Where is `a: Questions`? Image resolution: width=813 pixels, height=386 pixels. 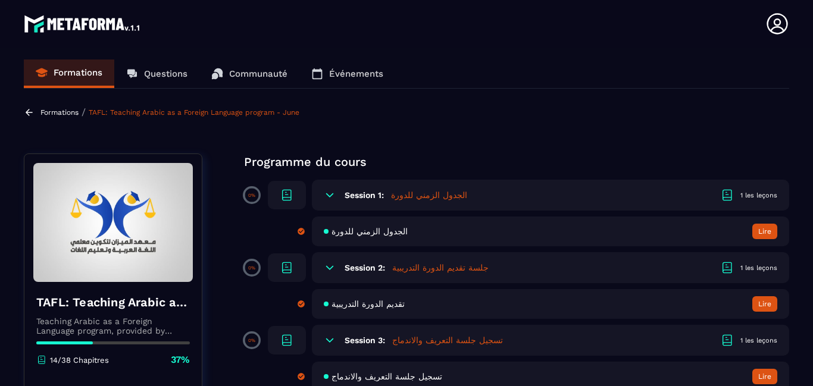
a: Questions is located at coordinates (157, 74).